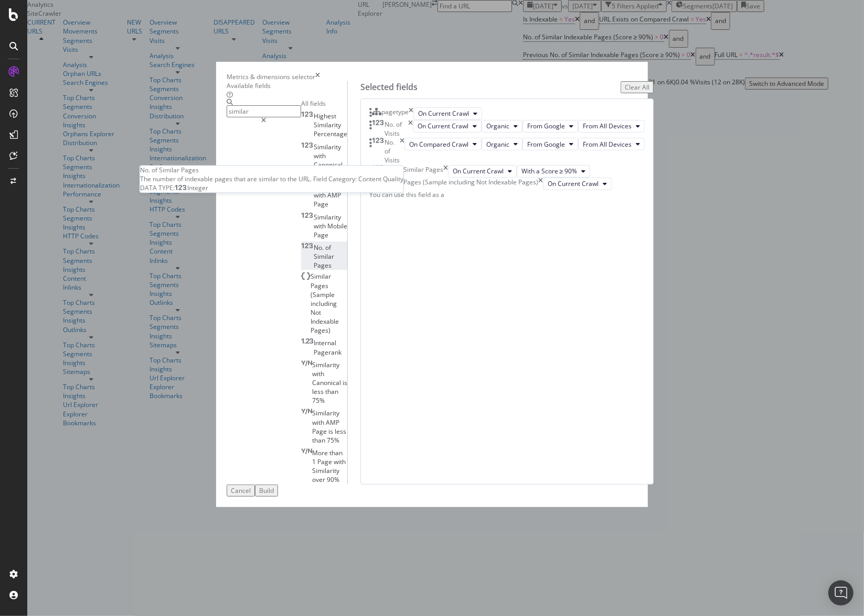 The height and width of the screenshot is (616, 864). What do you see at coordinates (241, 490) in the screenshot?
I see `div: Cancel` at bounding box center [241, 490].